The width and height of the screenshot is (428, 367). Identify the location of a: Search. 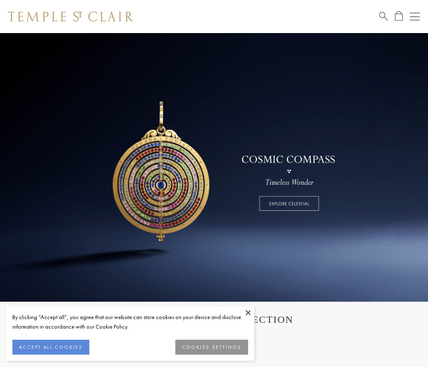
(383, 16).